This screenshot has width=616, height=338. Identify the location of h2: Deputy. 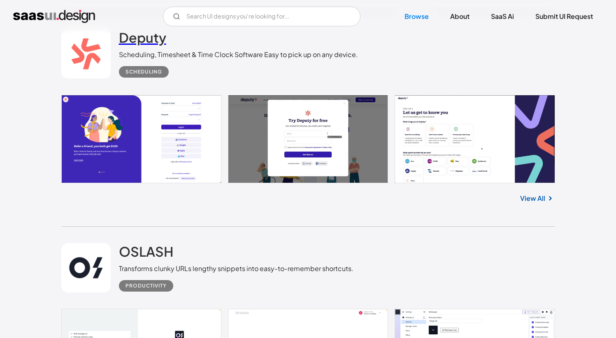
(142, 37).